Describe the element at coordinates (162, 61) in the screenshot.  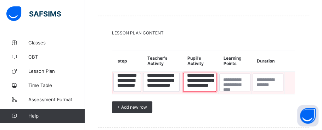
I see `th: Teacher's Activity` at that location.